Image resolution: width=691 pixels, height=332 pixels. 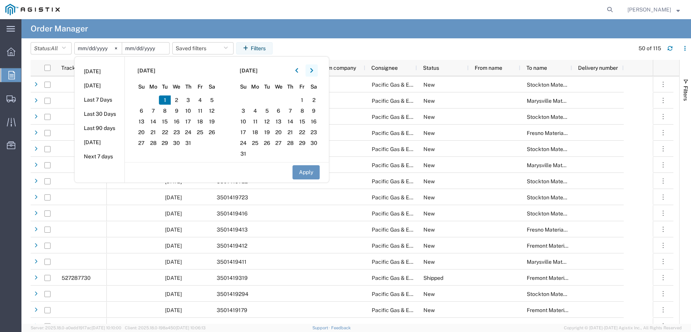 I want to click on span: 3, so click(x=244, y=111).